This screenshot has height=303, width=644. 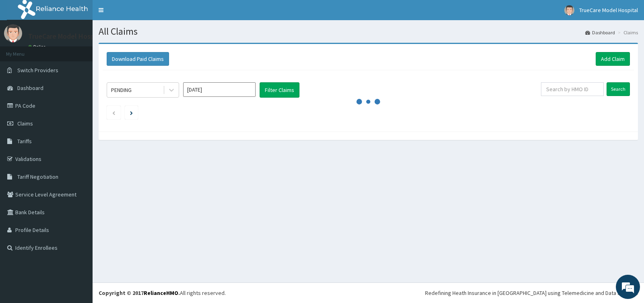 I want to click on a: Previous page, so click(x=114, y=112).